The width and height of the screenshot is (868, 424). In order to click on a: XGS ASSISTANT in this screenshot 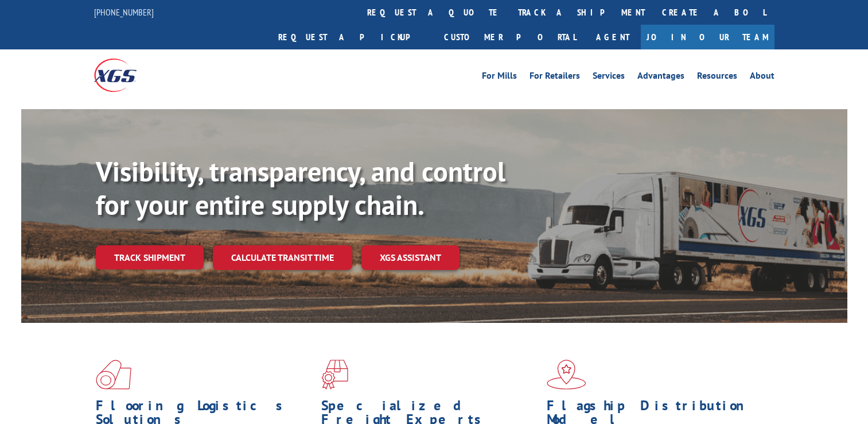, I will do `click(411, 257)`.